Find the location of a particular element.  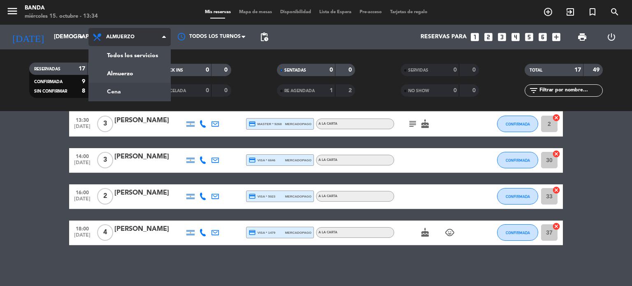

span: visa * 1479 is located at coordinates (262, 233).